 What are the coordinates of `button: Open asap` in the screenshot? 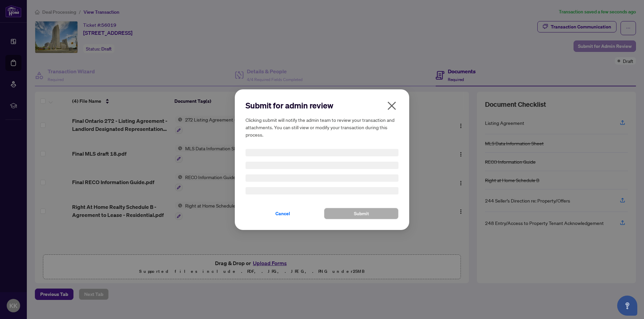 It's located at (627, 306).